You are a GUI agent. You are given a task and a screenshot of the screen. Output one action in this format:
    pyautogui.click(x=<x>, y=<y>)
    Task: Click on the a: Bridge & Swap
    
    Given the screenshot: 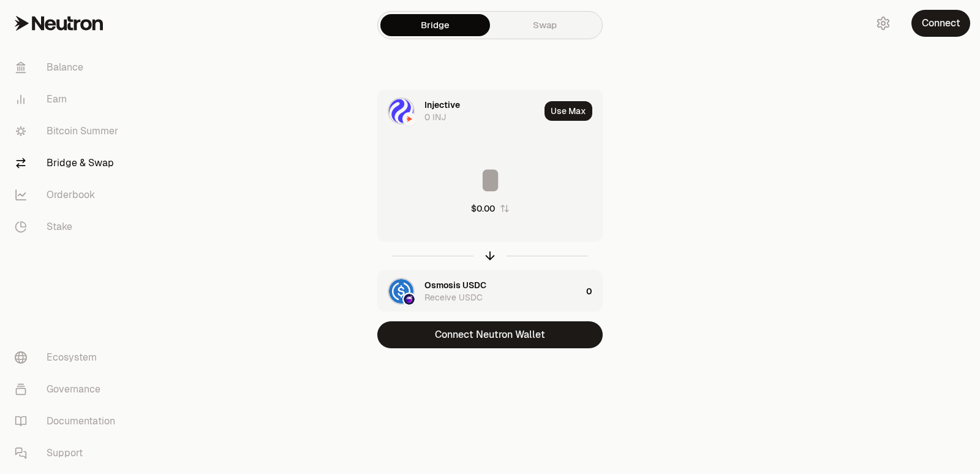 What is the action you would take?
    pyautogui.click(x=69, y=163)
    